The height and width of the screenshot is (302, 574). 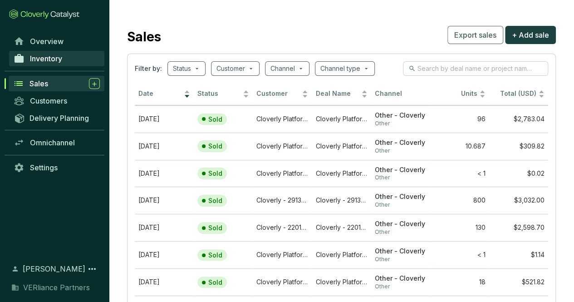 I want to click on span: Customer, so click(x=278, y=94).